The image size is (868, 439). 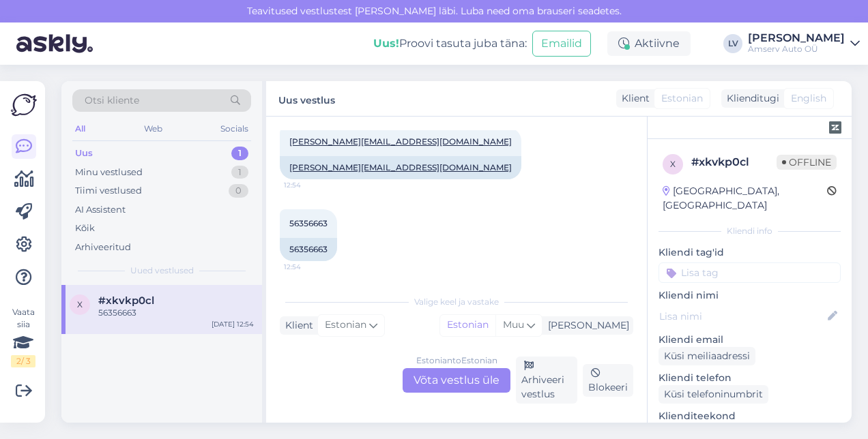 What do you see at coordinates (456, 361) in the screenshot?
I see `div: Estonian to Estonian` at bounding box center [456, 361].